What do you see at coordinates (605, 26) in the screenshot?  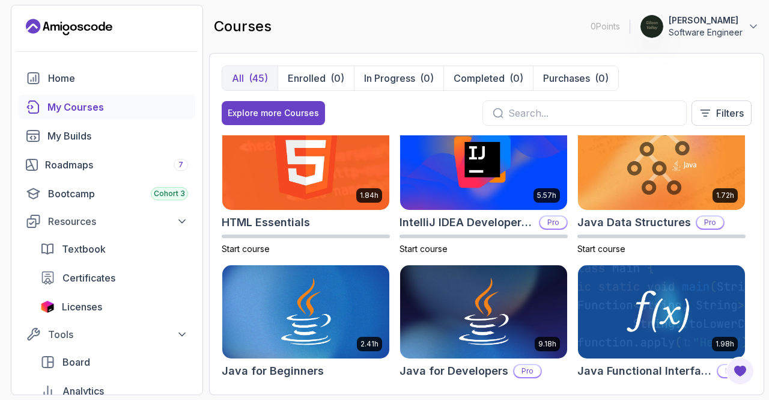 I see `p: 0 Points` at bounding box center [605, 26].